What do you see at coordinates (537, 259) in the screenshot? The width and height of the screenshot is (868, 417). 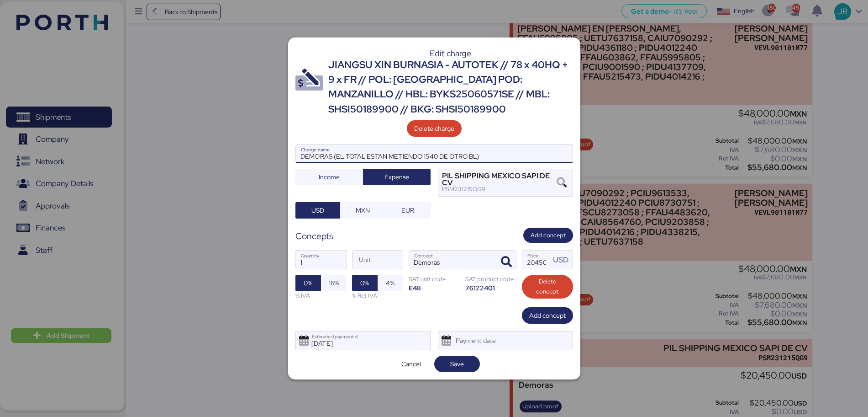 I see `input: Price` at bounding box center [537, 259].